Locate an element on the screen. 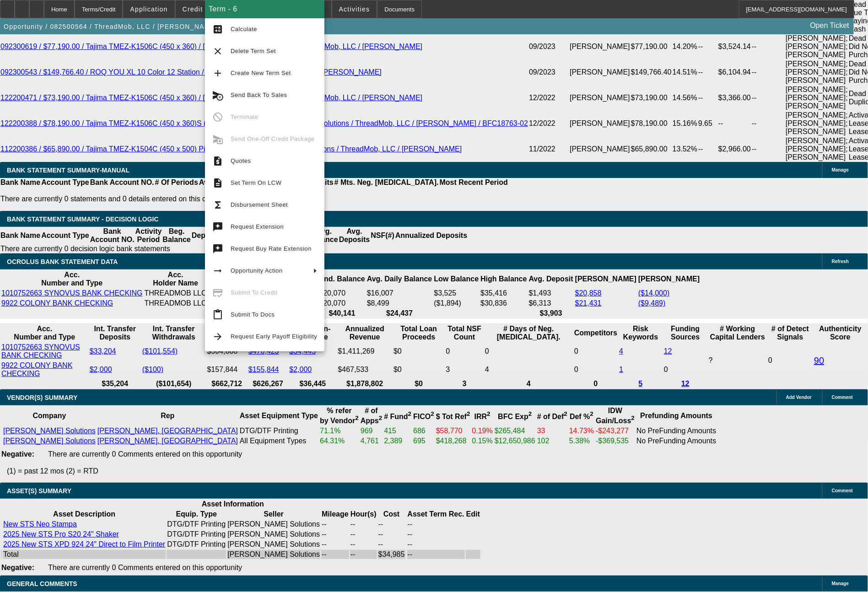 The width and height of the screenshot is (868, 592). b: Asset Equipment Type is located at coordinates (279, 415).